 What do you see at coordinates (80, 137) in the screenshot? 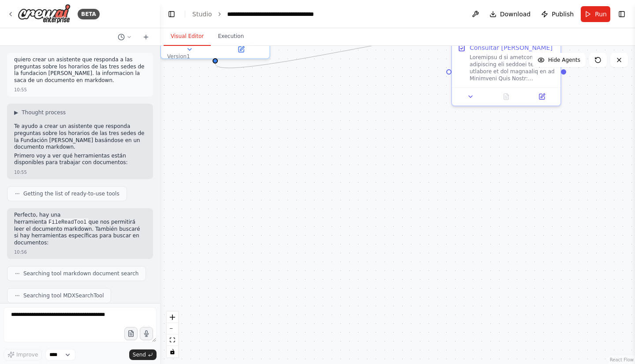
I see `p: Te ayudo a crear un asistente que responda preguntas sobre los horarios de las tres sedes de la F...` at bounding box center [80, 137].